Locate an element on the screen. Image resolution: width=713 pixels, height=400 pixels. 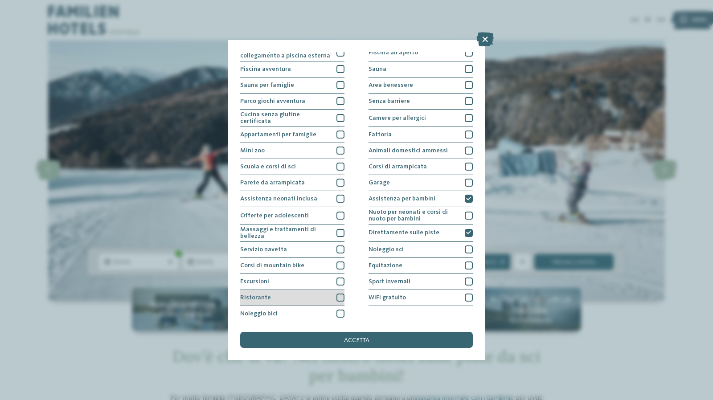
span: Mini zoo is located at coordinates (252, 151).